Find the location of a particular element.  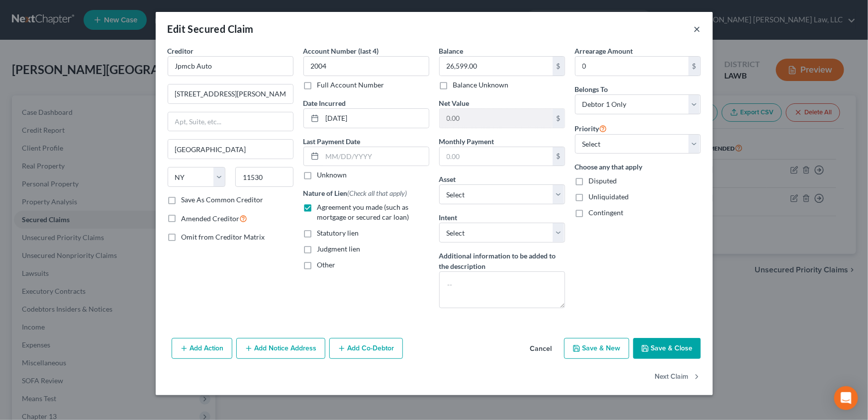

span: Contingent is located at coordinates (606, 212).